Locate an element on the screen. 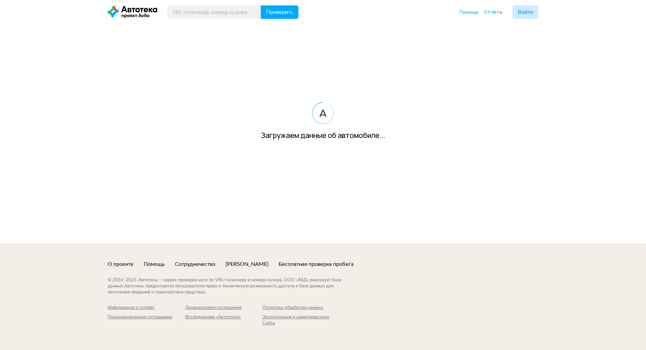 This screenshot has width=646, height=350. div: Политика обработки данных is located at coordinates (301, 308).